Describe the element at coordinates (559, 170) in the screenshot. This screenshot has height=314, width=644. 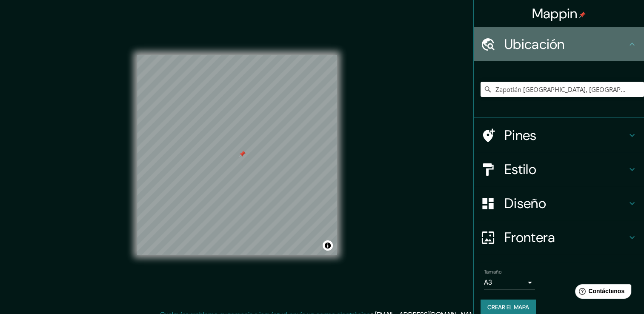
I see `div: Estilo` at that location.